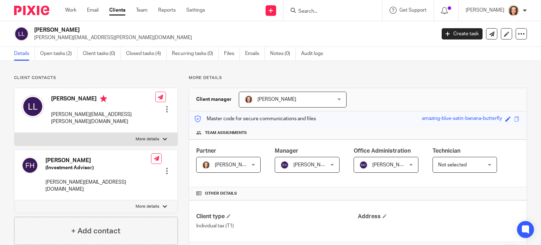 The height and width of the screenshot is (245, 541). Describe the element at coordinates (206, 151) in the screenshot. I see `span: Partner` at that location.